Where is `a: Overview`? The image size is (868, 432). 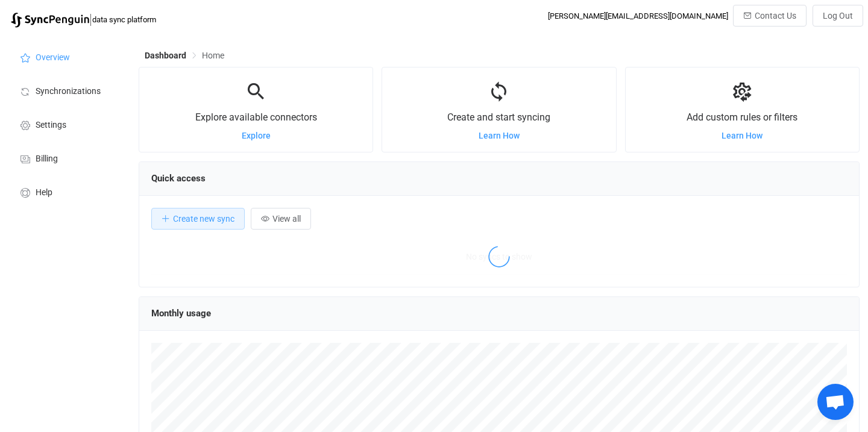 a: Overview is located at coordinates (66, 57).